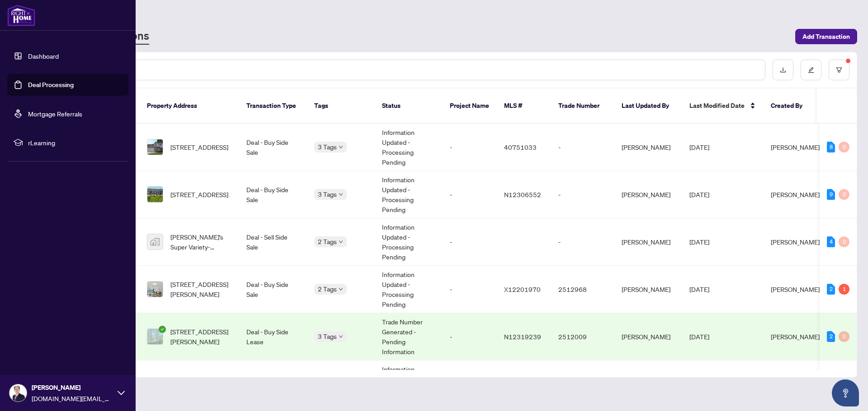  Describe the element at coordinates (583, 290) in the screenshot. I see `td: 2512968` at that location.